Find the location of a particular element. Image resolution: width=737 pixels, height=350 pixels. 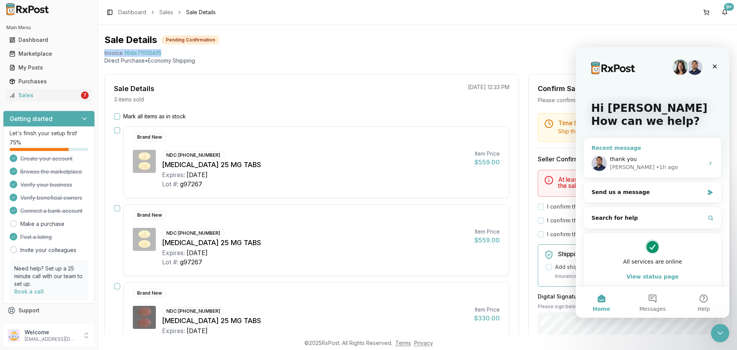

p: Need help? Set up a 25 minute call with our team to set up. is located at coordinates (49, 276).